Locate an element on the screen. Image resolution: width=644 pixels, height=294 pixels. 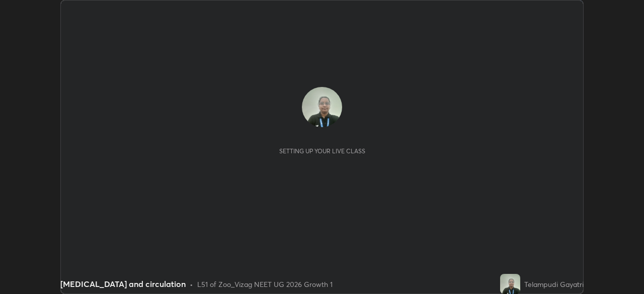
div: Setting up your live class is located at coordinates (322, 151).